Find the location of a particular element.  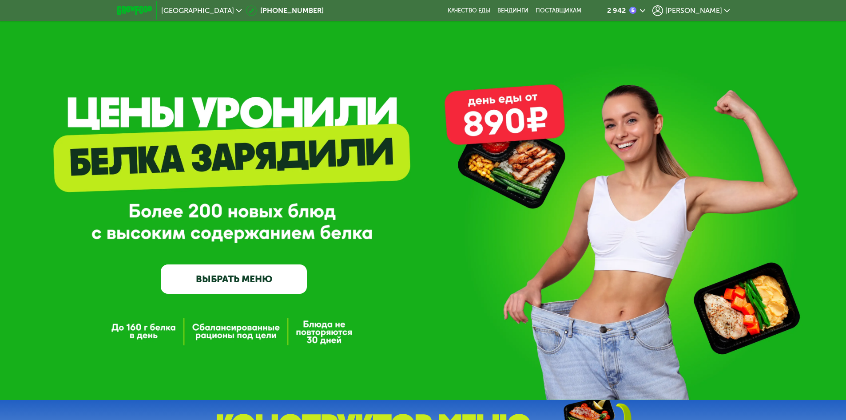

a: Качество еды is located at coordinates (469, 11).